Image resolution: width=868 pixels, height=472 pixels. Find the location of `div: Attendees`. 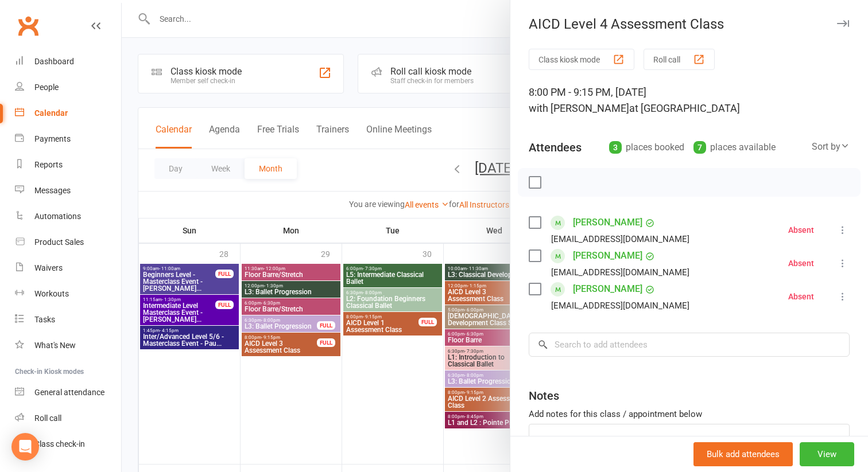

div: Attendees is located at coordinates (555, 147).